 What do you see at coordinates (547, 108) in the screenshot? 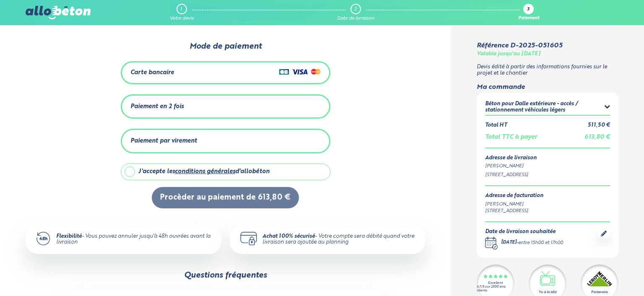
I see `summary: Béton pour Dalle extérieure - accès / stationnement véhicules légers` at bounding box center [547, 108].